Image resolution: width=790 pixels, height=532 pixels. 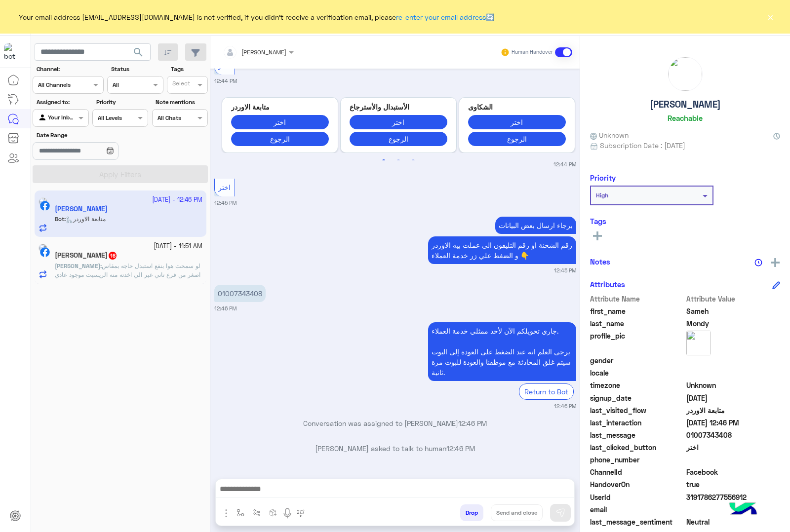 What do you see at coordinates (733, 435) in the screenshot?
I see `span: 01007343408` at bounding box center [733, 435].